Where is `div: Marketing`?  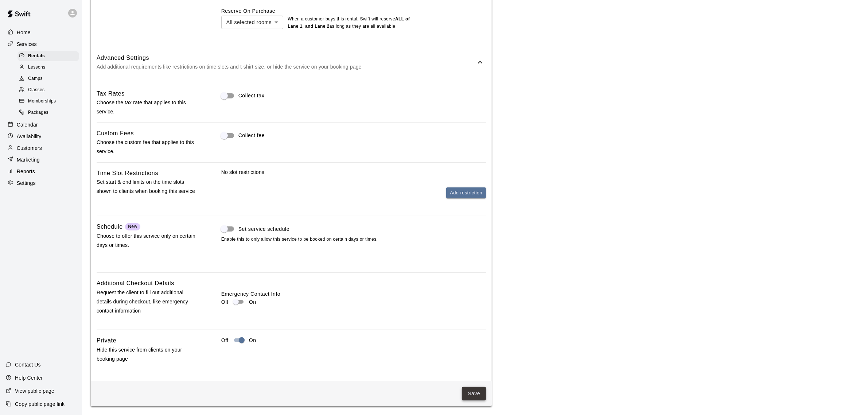
div: Marketing is located at coordinates (41, 160).